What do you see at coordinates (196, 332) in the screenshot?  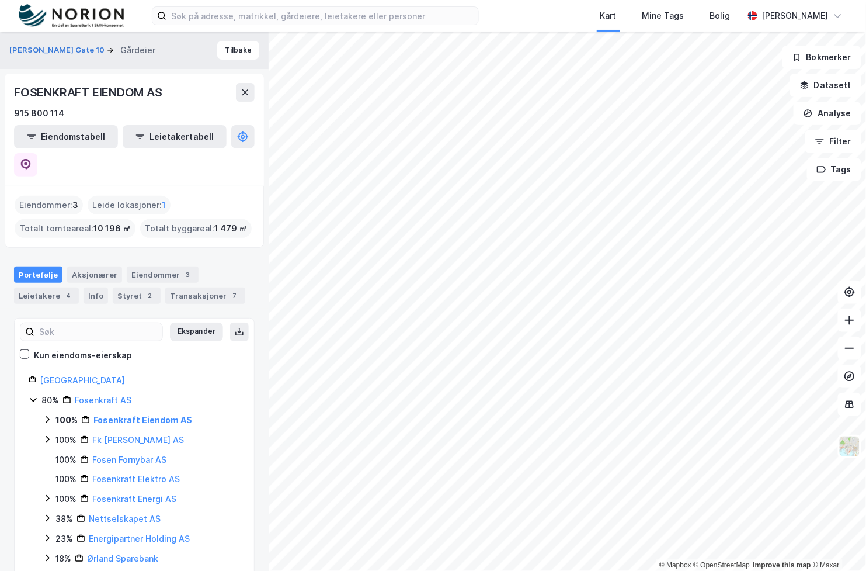 I see `button: Ekspander` at bounding box center [196, 332].